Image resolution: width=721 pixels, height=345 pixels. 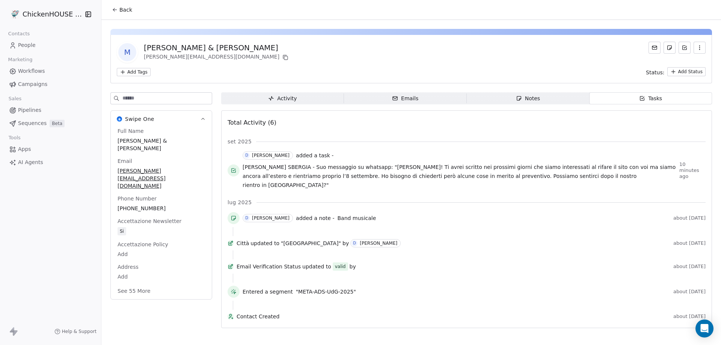 What do you see at coordinates (53, 14) in the screenshot?
I see `span: ChickenHOUSE snc` at bounding box center [53, 14].